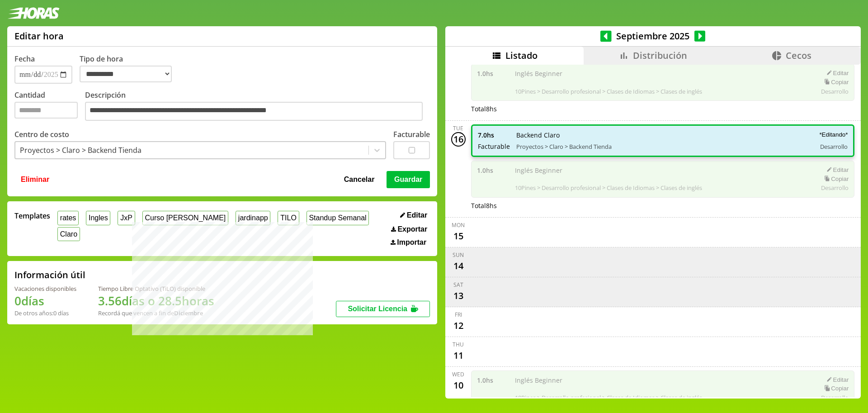 The height and width of the screenshot is (413, 868). What do you see at coordinates (24, 59) in the screenshot?
I see `label: Fecha` at bounding box center [24, 59].